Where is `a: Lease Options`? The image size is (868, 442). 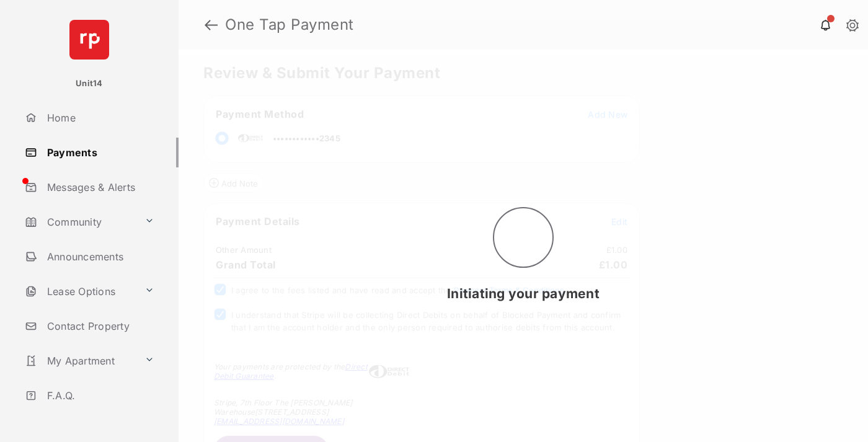 a: Lease Options is located at coordinates (80, 292).